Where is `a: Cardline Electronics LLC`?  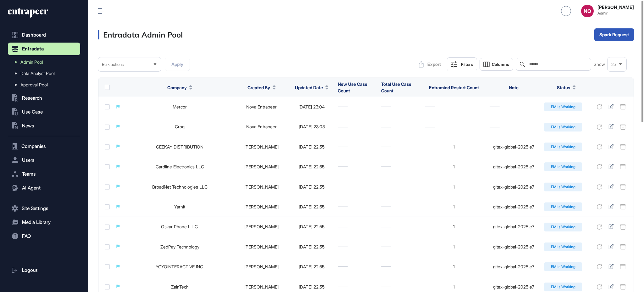 a: Cardline Electronics LLC is located at coordinates (180, 166).